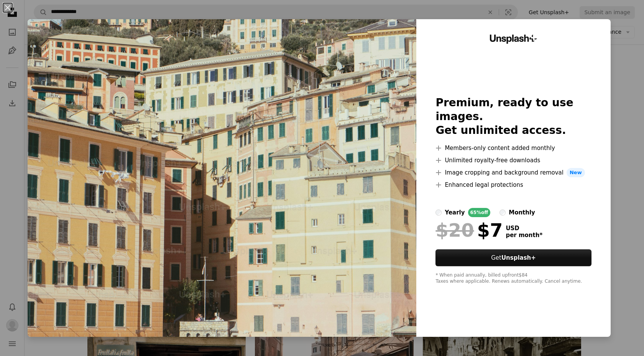 Image resolution: width=644 pixels, height=356 pixels. I want to click on h2: Premium, ready to use images. Get unlimited access., so click(513, 116).